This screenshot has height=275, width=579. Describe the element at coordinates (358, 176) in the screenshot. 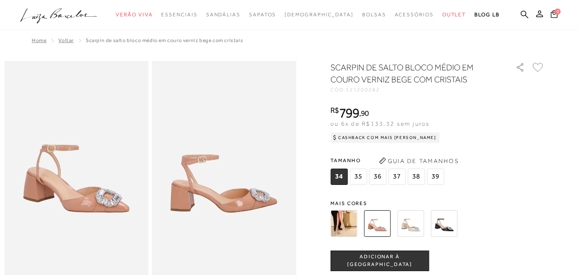

I see `span: 35` at that location.